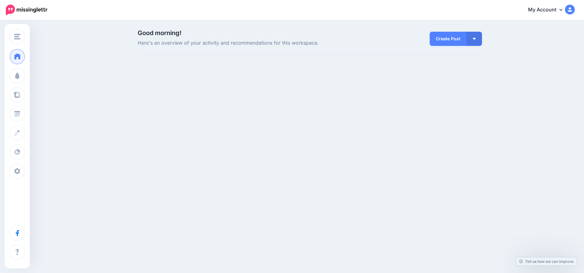 The width and height of the screenshot is (584, 273). What do you see at coordinates (17, 37) in the screenshot?
I see `img: menu.png` at bounding box center [17, 37].